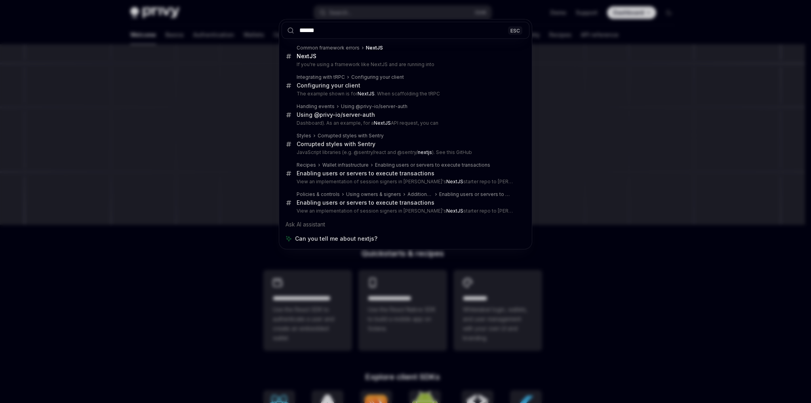  What do you see at coordinates (515, 30) in the screenshot?
I see `div: ESC` at bounding box center [515, 30].